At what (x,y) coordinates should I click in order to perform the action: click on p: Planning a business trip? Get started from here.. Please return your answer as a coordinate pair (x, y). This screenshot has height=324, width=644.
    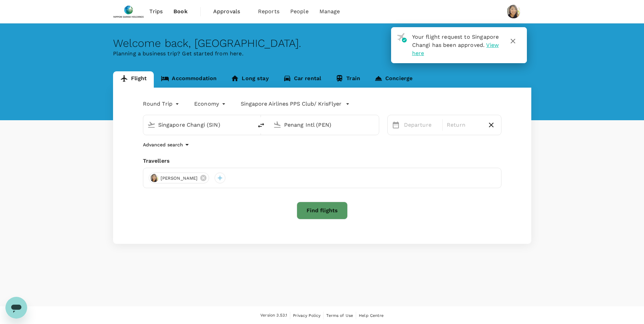
    Looking at the image, I should click on (322, 54).